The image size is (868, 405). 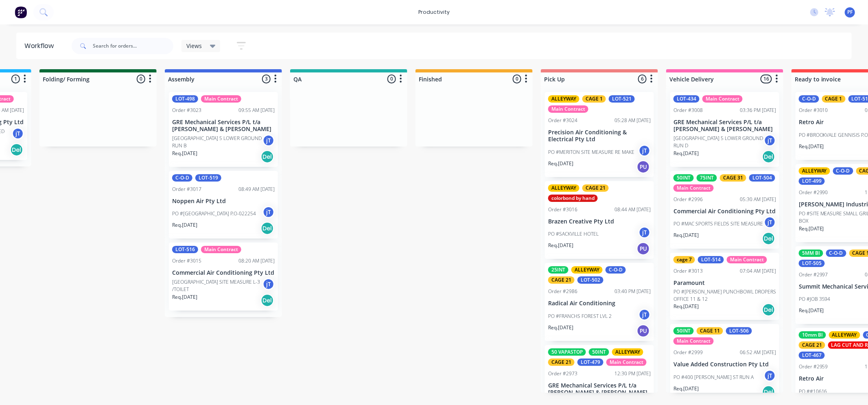 I want to click on img: Factory, so click(x=21, y=12).